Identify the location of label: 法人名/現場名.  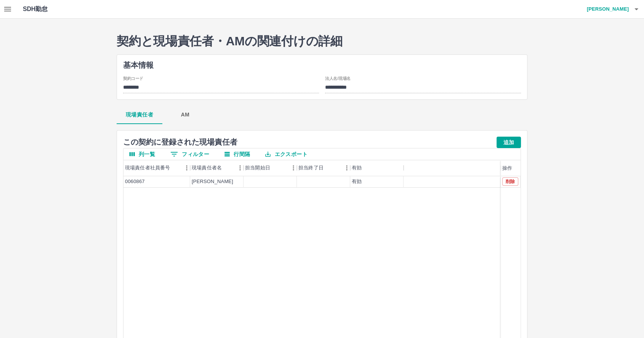
(338, 78).